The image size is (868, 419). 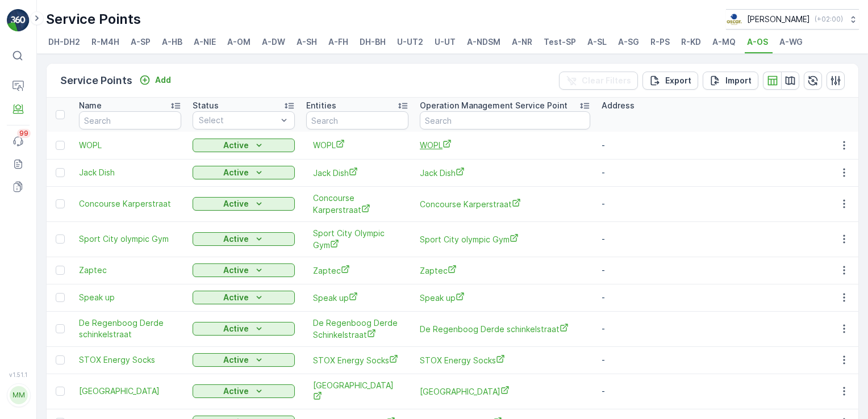 What do you see at coordinates (64, 42) in the screenshot?
I see `span: DH-DH2` at bounding box center [64, 42].